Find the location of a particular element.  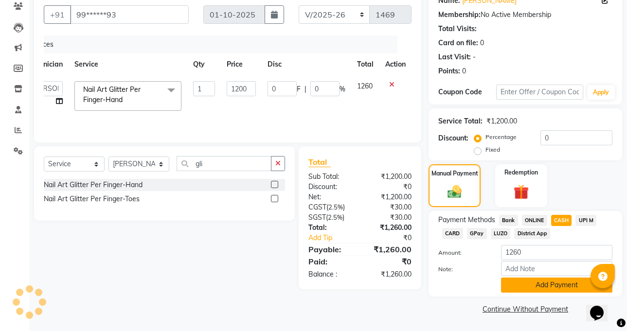

span: ONLINE is located at coordinates (535, 220).